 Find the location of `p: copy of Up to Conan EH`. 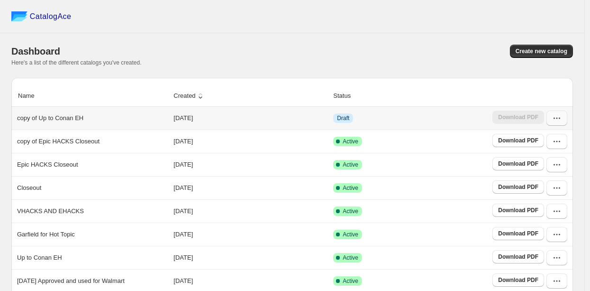

p: copy of Up to Conan EH is located at coordinates (50, 118).